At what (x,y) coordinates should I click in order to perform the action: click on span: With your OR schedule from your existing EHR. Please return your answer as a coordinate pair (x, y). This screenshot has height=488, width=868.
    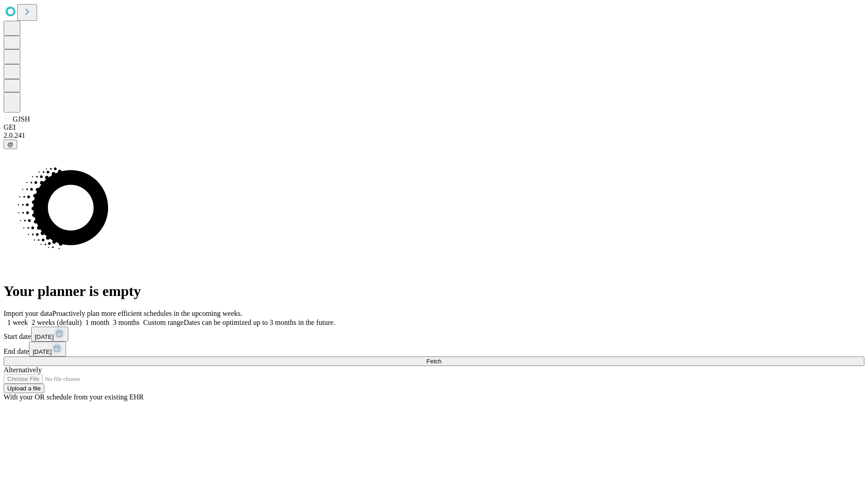
    Looking at the image, I should click on (74, 397).